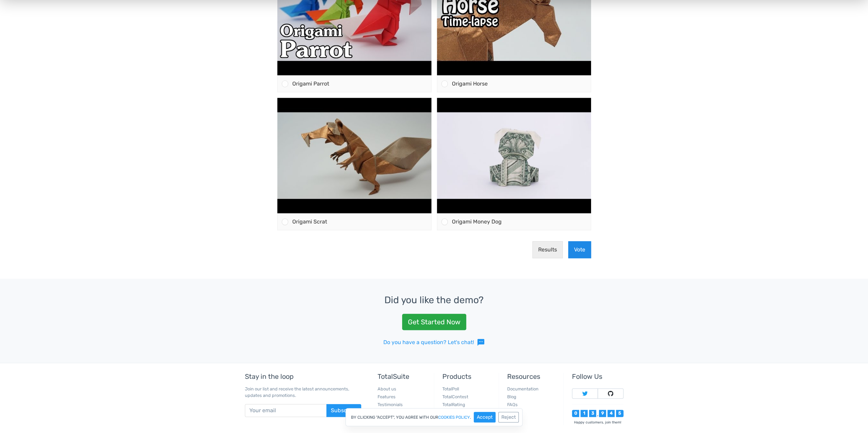 This screenshot has height=433, width=868. What do you see at coordinates (508, 417) in the screenshot?
I see `button: Reject` at bounding box center [508, 417].